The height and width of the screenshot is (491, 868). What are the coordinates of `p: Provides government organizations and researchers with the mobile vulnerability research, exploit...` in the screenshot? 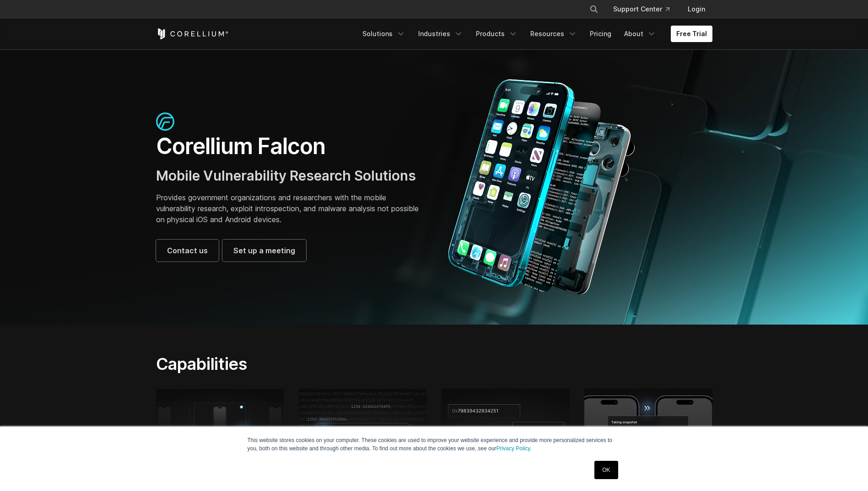 It's located at (291, 209).